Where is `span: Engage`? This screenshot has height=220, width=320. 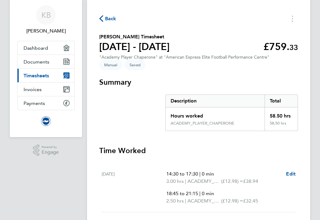 span: Engage is located at coordinates (50, 152).